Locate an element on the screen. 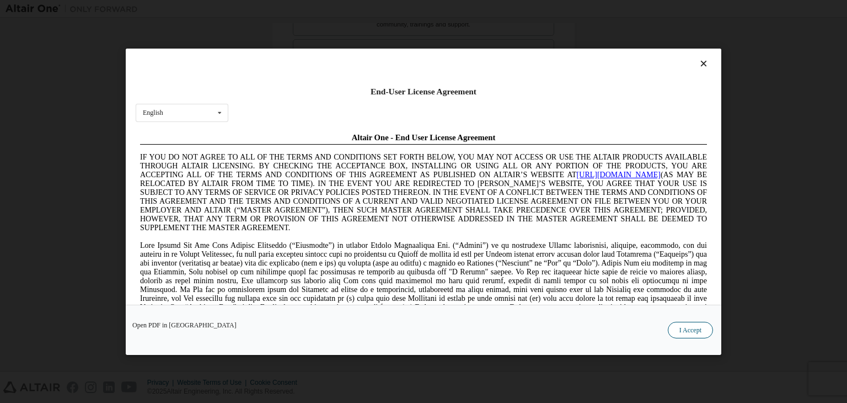 This screenshot has width=847, height=403. span: IF YOU DO NOT AGREE TO ALL OF THE TERMS AND CONDITIONS SET FORTH BELOW, YOU MAY NOT ACCESS OR USE... is located at coordinates (288, 63).